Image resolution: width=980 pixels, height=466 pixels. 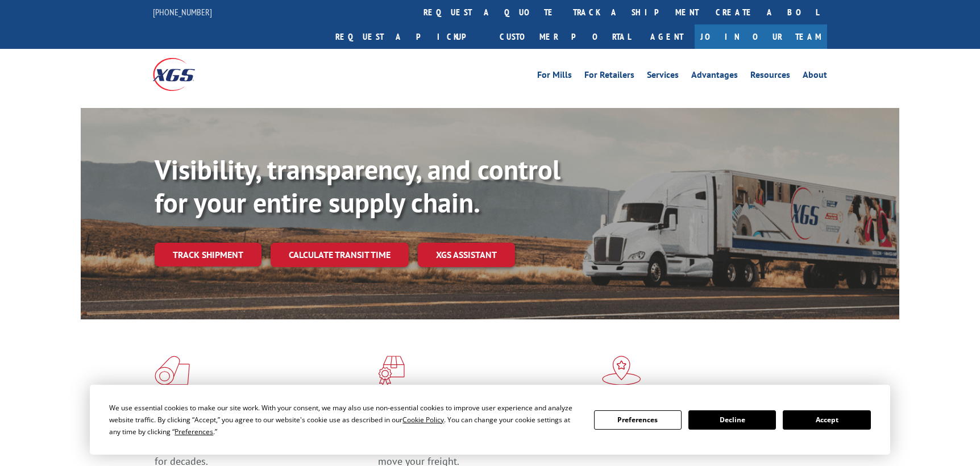 I want to click on img: xgs-icon-flagship-distribution-model-red, so click(x=621, y=371).